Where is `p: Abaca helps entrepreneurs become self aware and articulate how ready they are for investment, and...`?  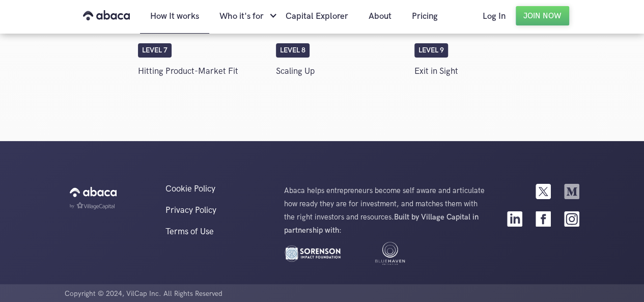
p: Abaca helps entrepreneurs become self aware and articulate how ready they are for investment, and... is located at coordinates (386, 211).